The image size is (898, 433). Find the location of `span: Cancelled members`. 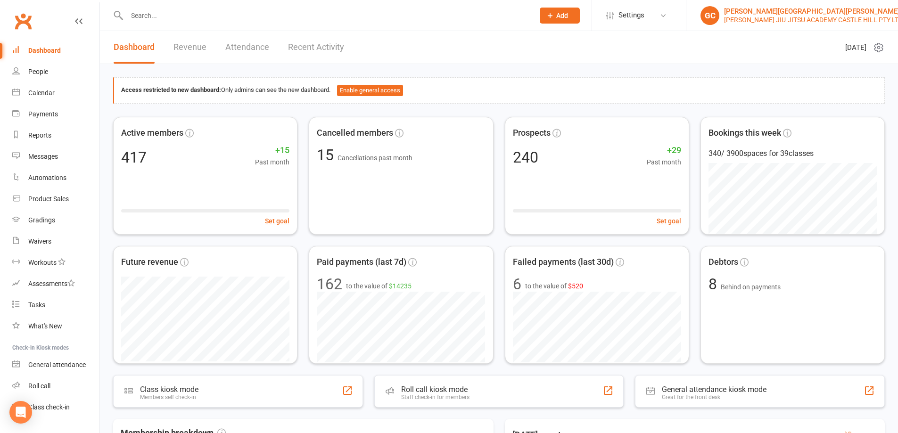

span: Cancelled members is located at coordinates (355, 133).